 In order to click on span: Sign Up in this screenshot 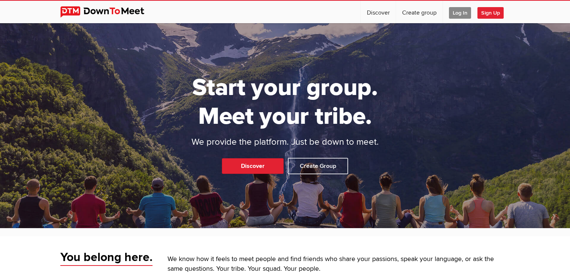, I will do `click(490, 13)`.